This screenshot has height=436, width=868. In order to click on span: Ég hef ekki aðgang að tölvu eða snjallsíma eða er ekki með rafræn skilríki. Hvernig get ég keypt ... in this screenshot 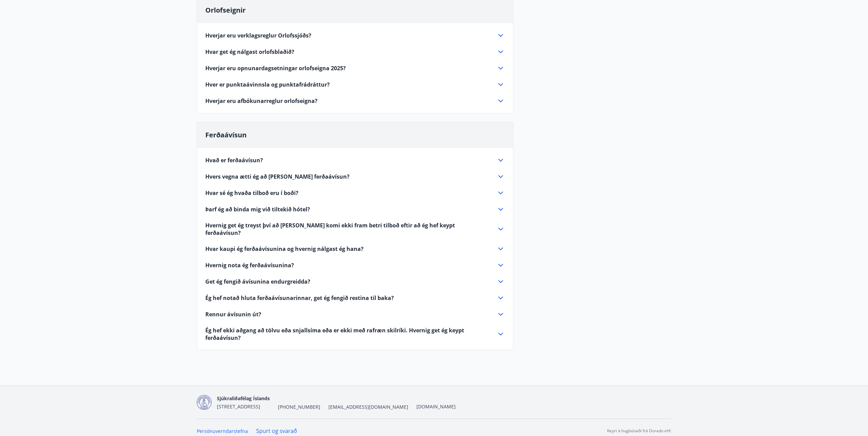, I will do `click(347, 333)`.